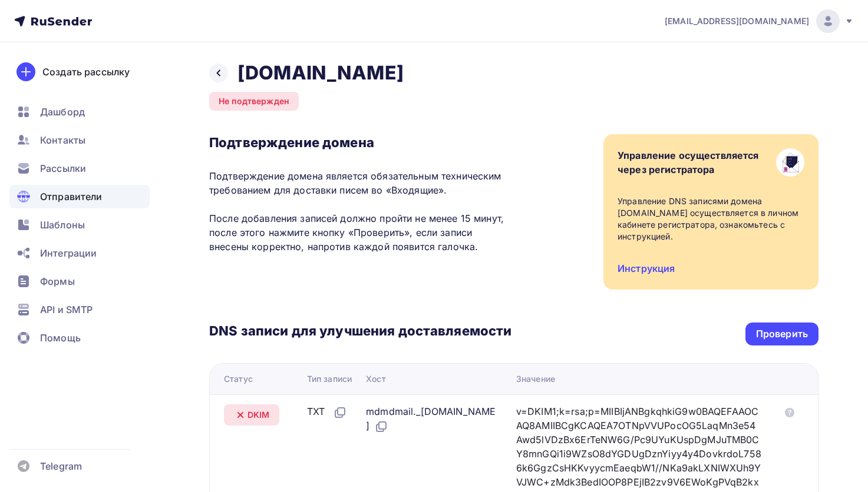  Describe the element at coordinates (63, 225) in the screenshot. I see `span: Шаблоны` at that location.